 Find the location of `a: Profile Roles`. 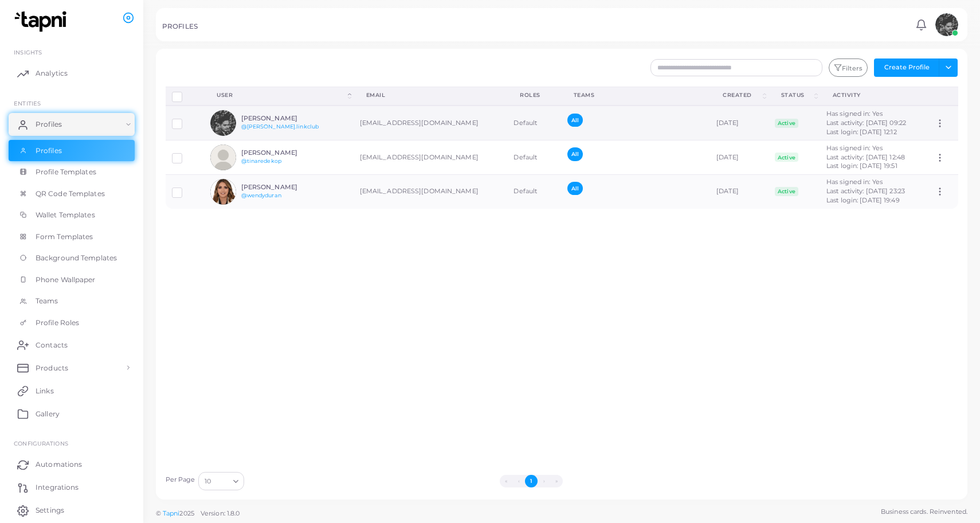

a: Profile Roles is located at coordinates (71, 322).